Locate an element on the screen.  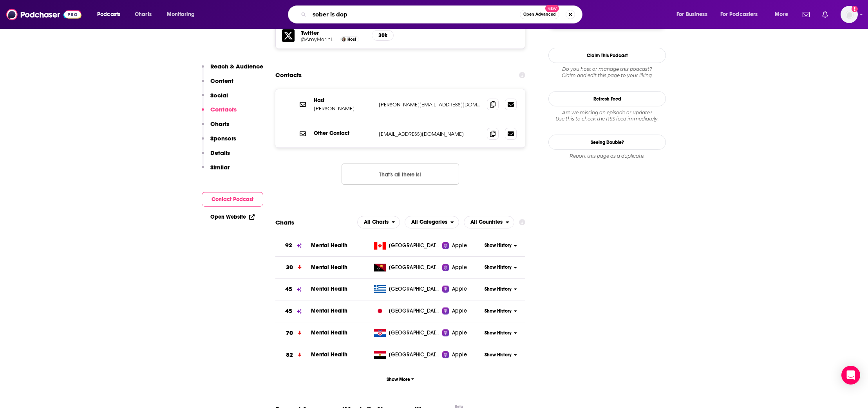
a: 92 is located at coordinates (293, 245).